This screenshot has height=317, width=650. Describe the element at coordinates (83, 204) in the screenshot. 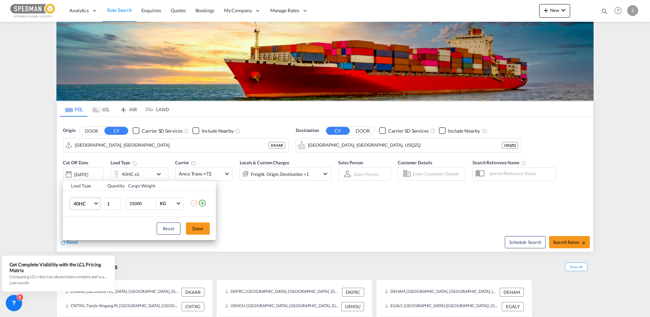

I see `span: 40HC` at that location.